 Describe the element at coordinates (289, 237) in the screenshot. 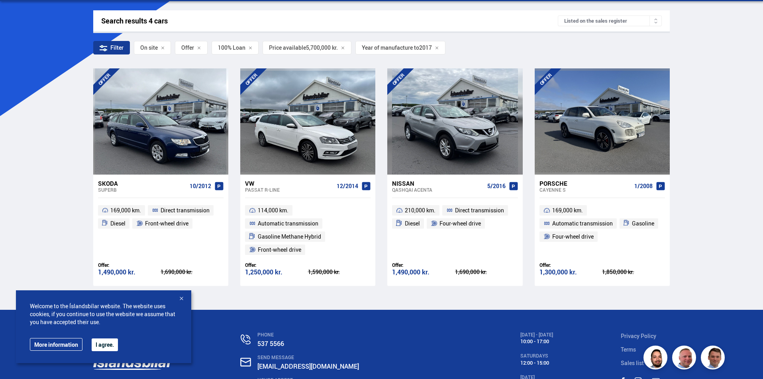

I see `font: Gasoline Methane Hybrid` at that location.